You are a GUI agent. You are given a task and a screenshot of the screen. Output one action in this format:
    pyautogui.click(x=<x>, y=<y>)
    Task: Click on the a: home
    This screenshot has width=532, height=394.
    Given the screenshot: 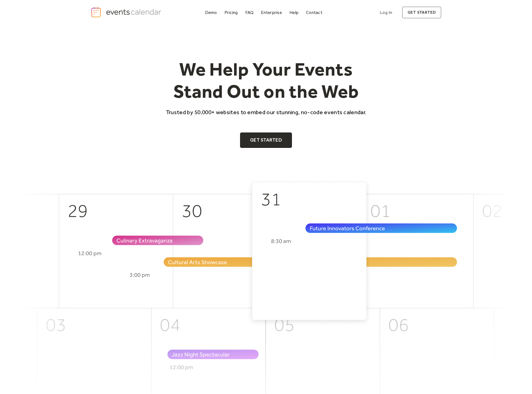 What is the action you would take?
    pyautogui.click(x=127, y=12)
    